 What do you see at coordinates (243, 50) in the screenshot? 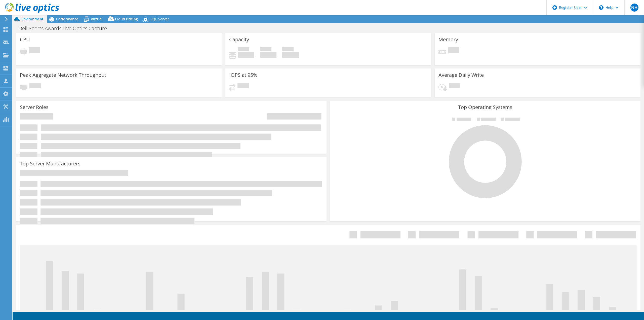
I see `span: Used` at bounding box center [243, 50].